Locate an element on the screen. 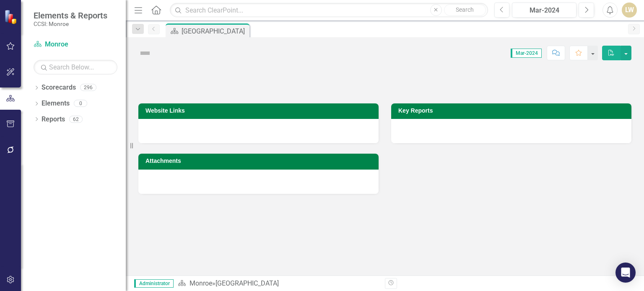 This screenshot has width=644, height=291. div: 296 is located at coordinates (88, 87).